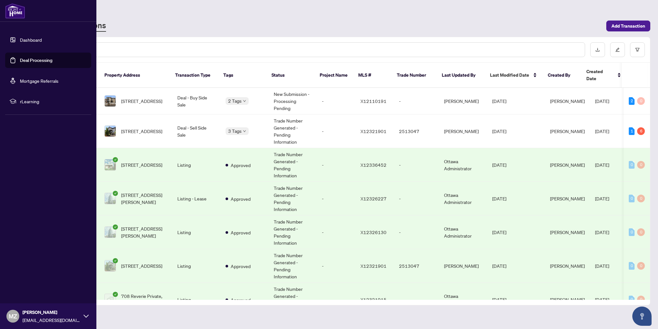 The image size is (658, 329). I want to click on span: filter, so click(637, 50).